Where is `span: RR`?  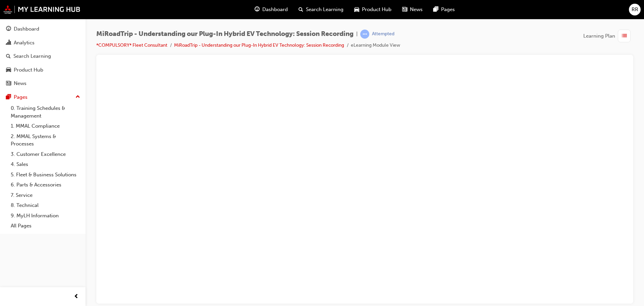 span: RR is located at coordinates (635, 10).